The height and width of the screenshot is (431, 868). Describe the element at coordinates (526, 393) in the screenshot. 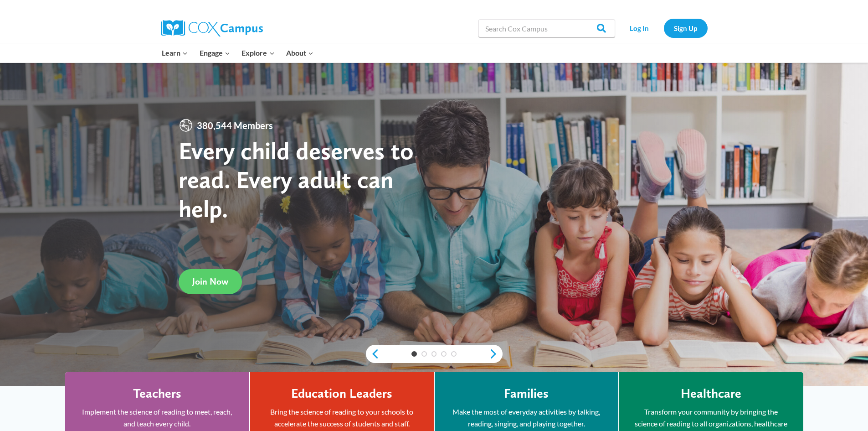

I see `h4: Families` at that location.